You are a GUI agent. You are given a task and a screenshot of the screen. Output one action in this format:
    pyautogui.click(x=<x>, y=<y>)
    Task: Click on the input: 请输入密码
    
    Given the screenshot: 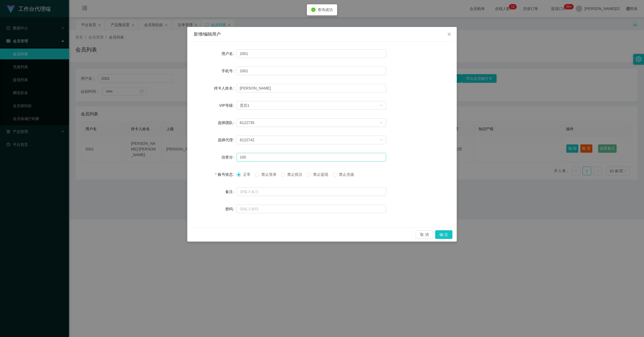 What is the action you would take?
    pyautogui.click(x=311, y=209)
    